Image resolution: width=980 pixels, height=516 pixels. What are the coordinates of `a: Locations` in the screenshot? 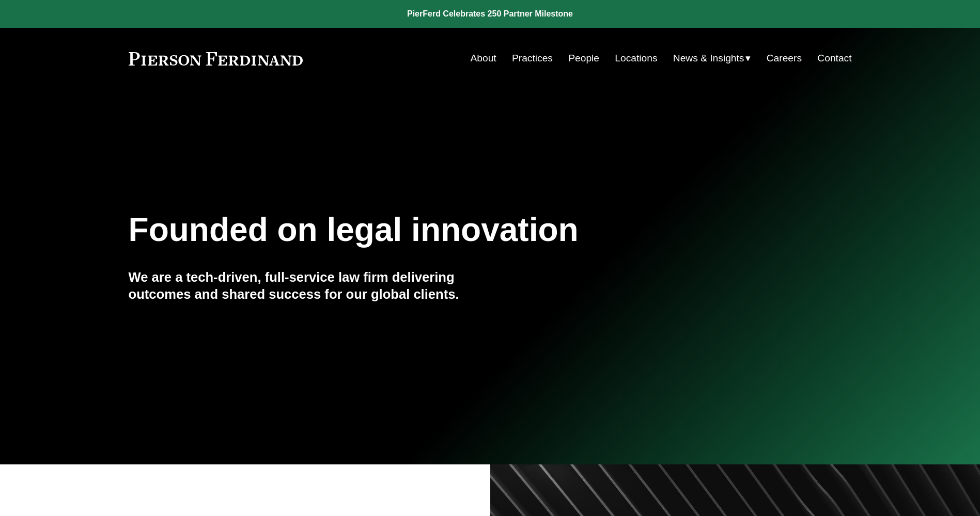 It's located at (635, 59).